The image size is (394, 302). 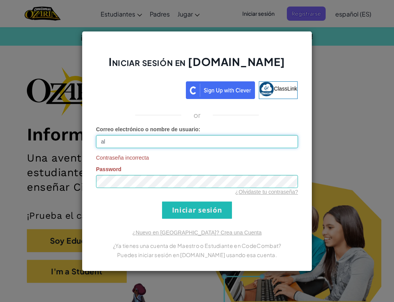 What do you see at coordinates (285, 88) in the screenshot?
I see `span: ClassLink` at bounding box center [285, 88].